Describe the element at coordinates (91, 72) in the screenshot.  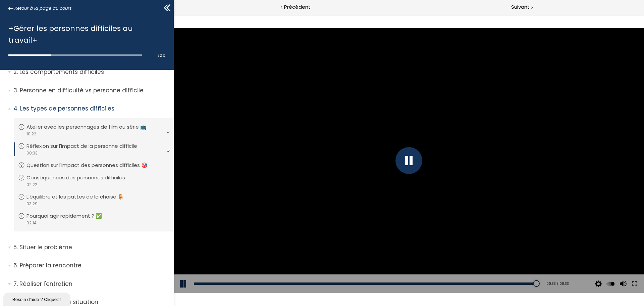
I see `p: Les comportements difficiles` at that location.